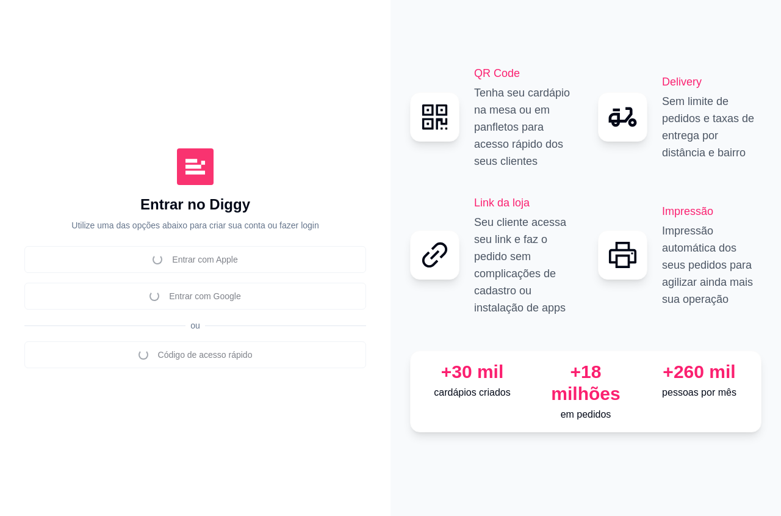 This screenshot has width=781, height=516. I want to click on p: Sem limite de pedidos e taxas de entrega por distância e bairro, so click(712, 127).